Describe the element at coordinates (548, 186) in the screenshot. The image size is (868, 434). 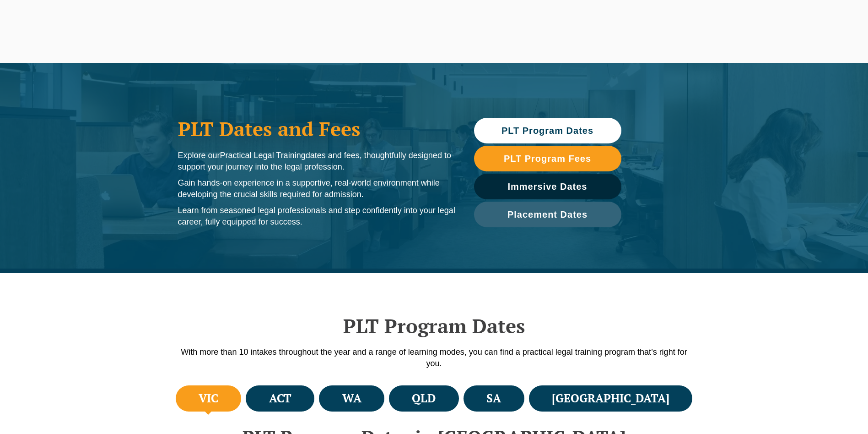
I see `a: Immersive Dates` at that location.